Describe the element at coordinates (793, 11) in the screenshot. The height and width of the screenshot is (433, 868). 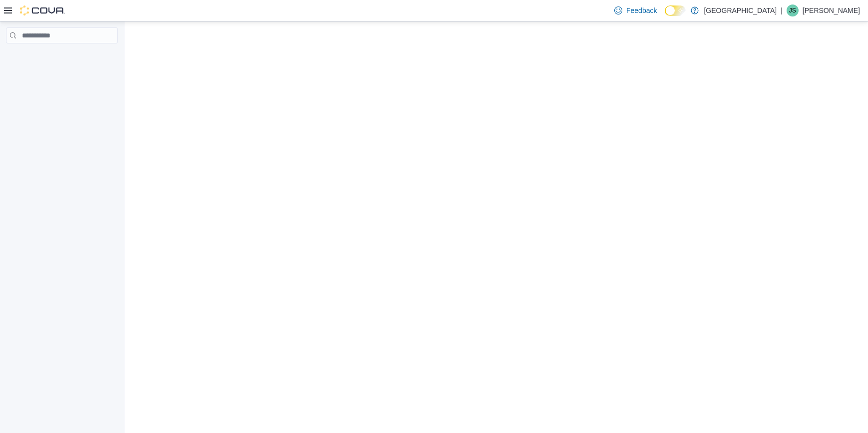
I see `span: JS` at that location.